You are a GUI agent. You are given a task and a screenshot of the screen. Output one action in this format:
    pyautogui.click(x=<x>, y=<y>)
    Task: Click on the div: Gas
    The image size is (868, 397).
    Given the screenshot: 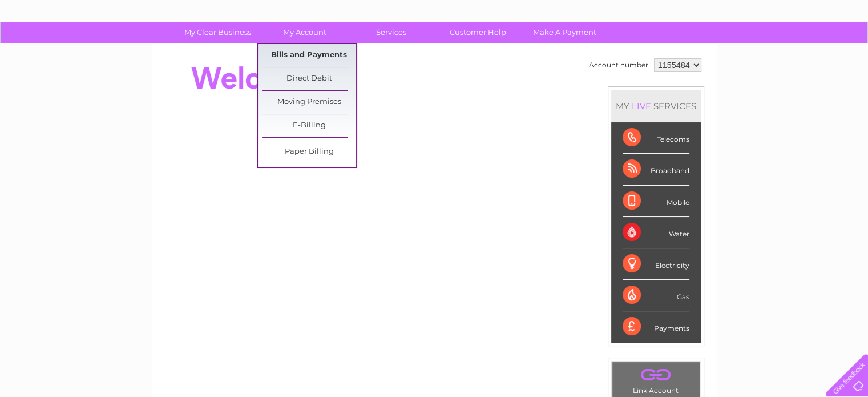 What is the action you would take?
    pyautogui.click(x=656, y=295)
    